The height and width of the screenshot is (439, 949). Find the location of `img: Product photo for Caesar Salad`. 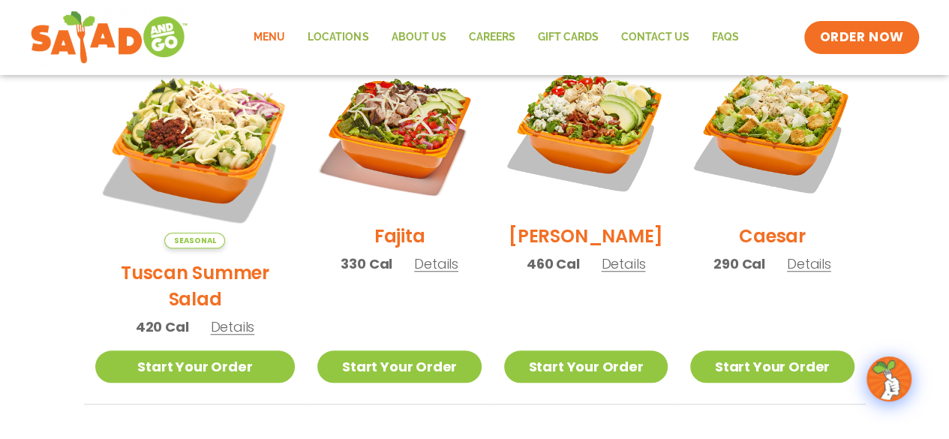

img: Product photo for Caesar Salad is located at coordinates (772, 130).